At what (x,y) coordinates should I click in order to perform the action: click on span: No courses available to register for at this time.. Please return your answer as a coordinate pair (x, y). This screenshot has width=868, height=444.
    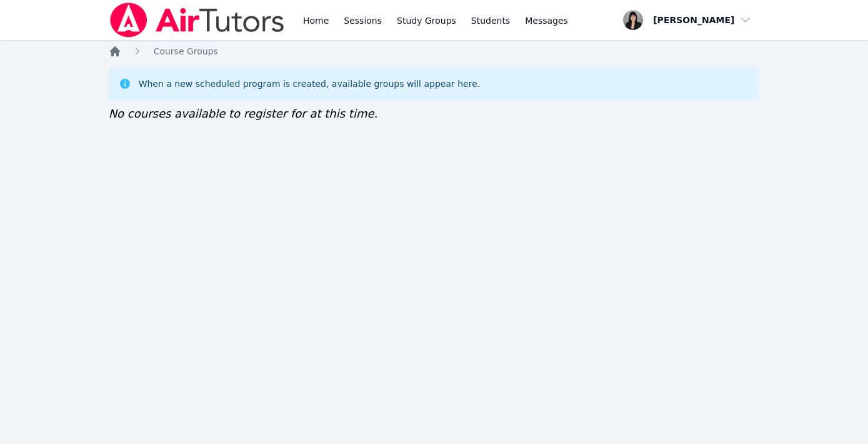
    Looking at the image, I should click on (243, 113).